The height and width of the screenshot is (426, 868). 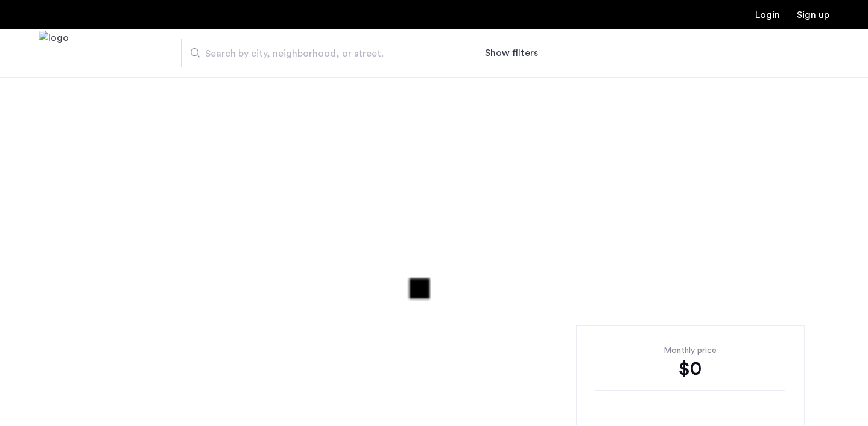 What do you see at coordinates (321, 54) in the screenshot?
I see `span: Search by city, neighborhood, or street.` at bounding box center [321, 54].